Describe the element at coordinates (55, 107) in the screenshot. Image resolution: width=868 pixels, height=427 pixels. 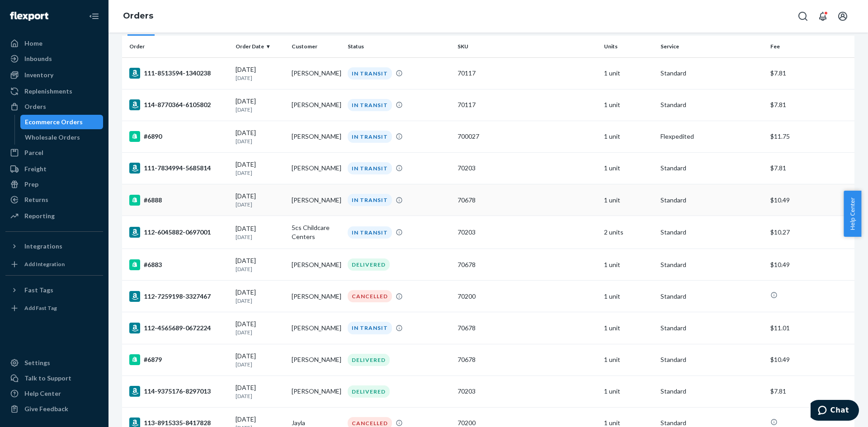
I see `a: Orders` at that location.